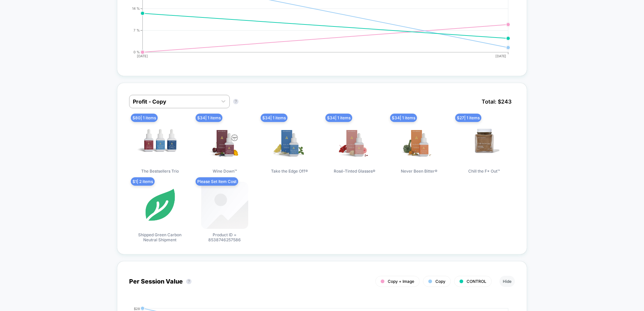 This screenshot has width=644, height=311. I want to click on span: $ 80 | 1 items, so click(144, 118).